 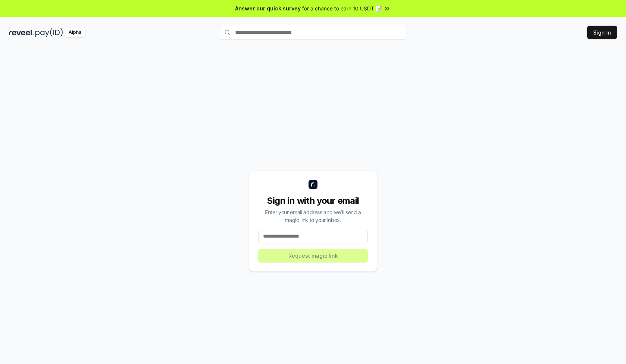 I want to click on button: Sign In, so click(x=602, y=32).